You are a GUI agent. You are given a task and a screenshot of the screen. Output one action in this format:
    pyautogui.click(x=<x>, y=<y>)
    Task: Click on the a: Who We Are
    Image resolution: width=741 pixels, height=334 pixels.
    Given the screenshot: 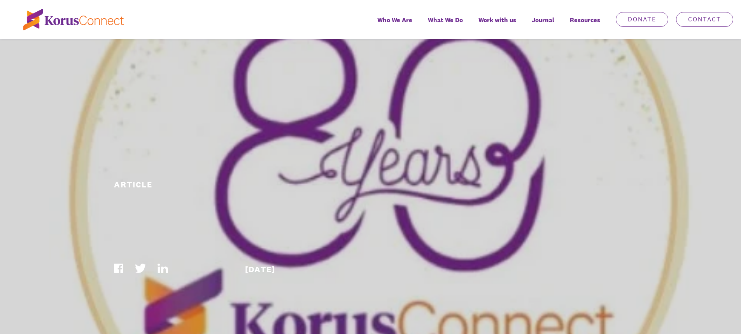 What is the action you would take?
    pyautogui.click(x=395, y=25)
    